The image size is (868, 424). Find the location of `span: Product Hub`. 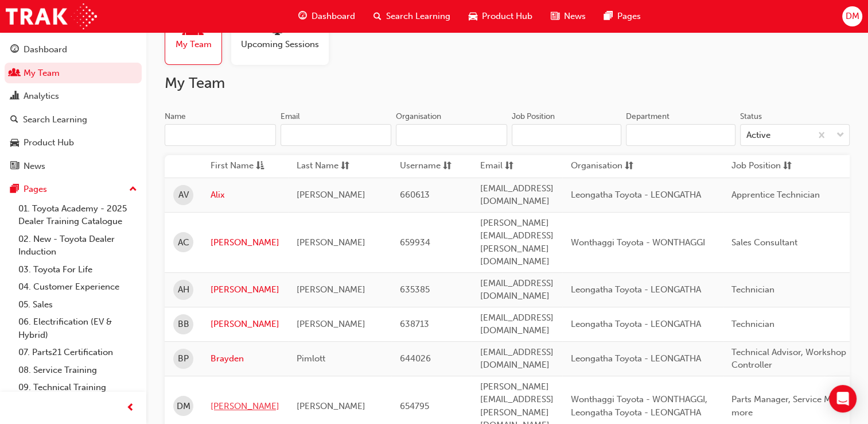

span: Product Hub is located at coordinates (507, 16).